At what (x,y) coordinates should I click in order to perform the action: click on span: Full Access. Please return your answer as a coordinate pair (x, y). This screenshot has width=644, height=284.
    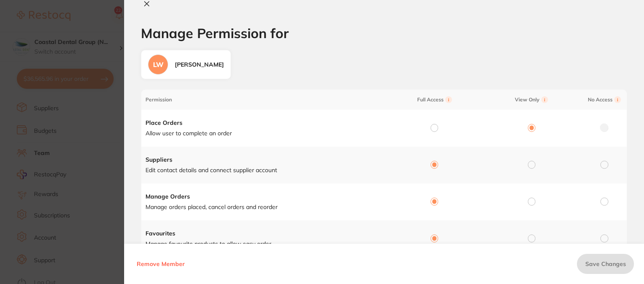
    Looking at the image, I should click on (434, 100).